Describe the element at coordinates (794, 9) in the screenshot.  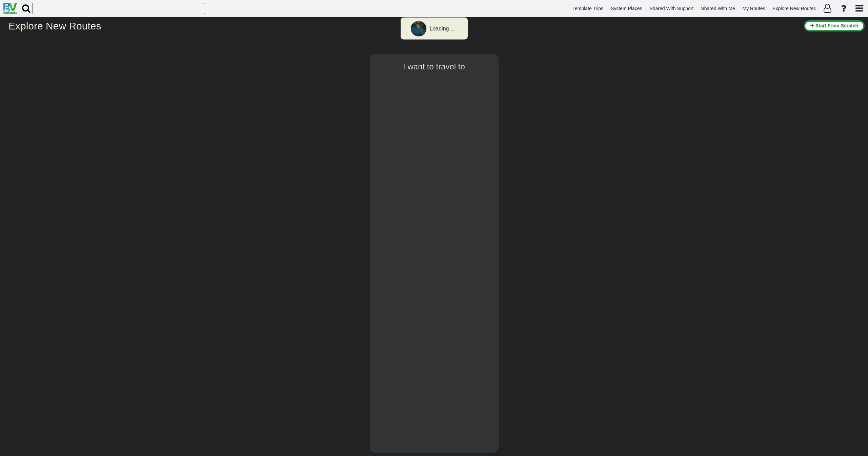
I see `span: Explore New Routes` at that location.